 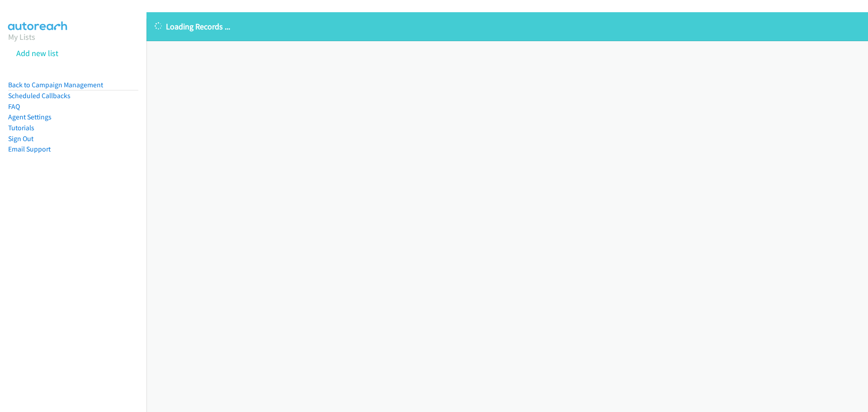 I want to click on a: My Lists, so click(x=22, y=37).